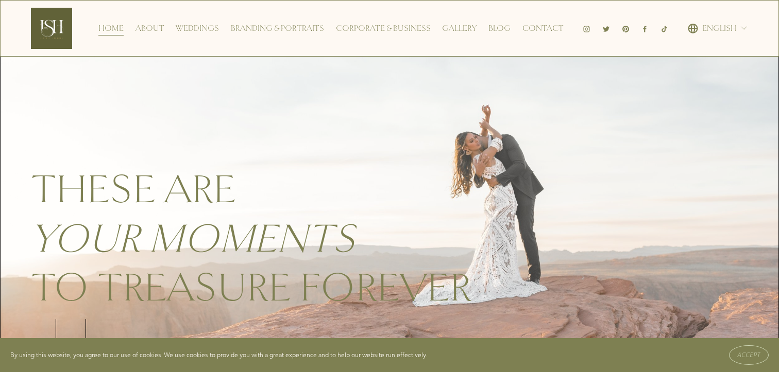  I want to click on a: Contact, so click(543, 28).